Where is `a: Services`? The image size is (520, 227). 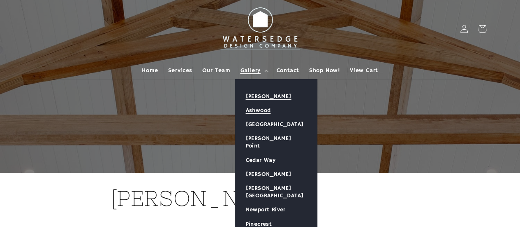
a: Services is located at coordinates (180, 70).